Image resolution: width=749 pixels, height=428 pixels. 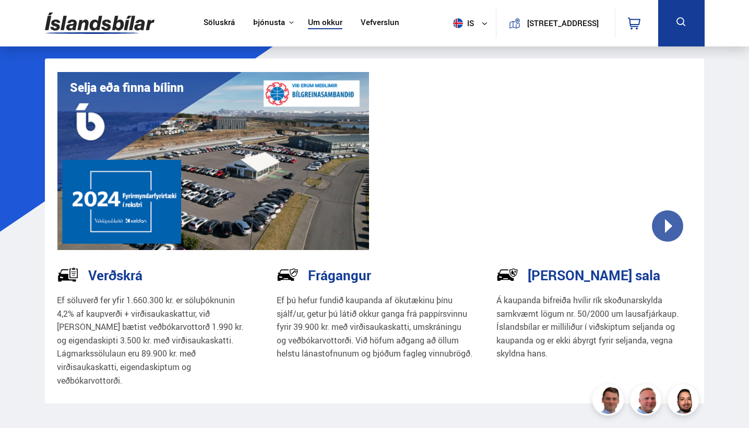 What do you see at coordinates (507, 274) in the screenshot?
I see `img: -Svtn6bYgwAsiwNX.svg` at bounding box center [507, 274].